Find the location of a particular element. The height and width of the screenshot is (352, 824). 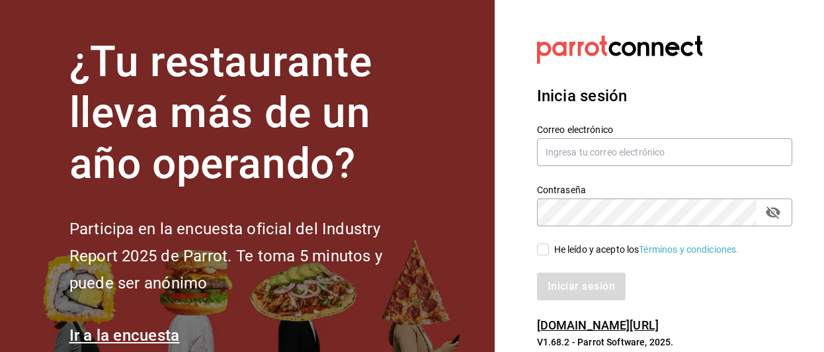

a: Ir a la encuesta is located at coordinates (124, 335).